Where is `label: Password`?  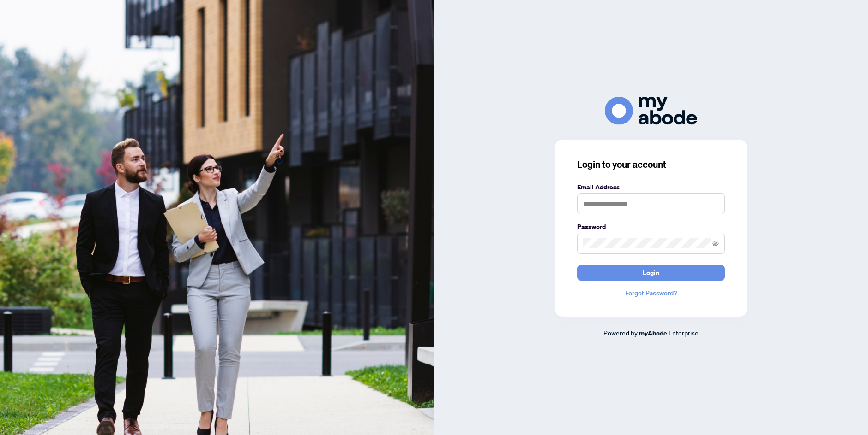
label: Password is located at coordinates (651, 227).